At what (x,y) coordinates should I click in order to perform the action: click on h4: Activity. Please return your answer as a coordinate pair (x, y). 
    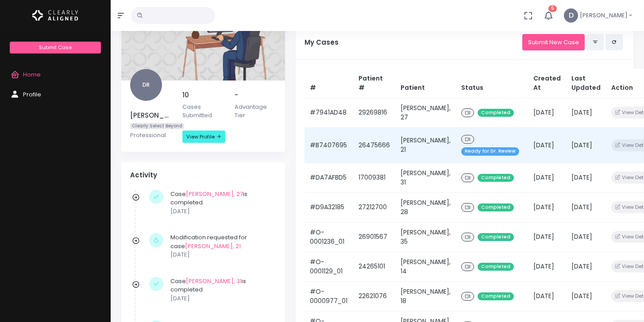
    Looking at the image, I should click on (203, 175).